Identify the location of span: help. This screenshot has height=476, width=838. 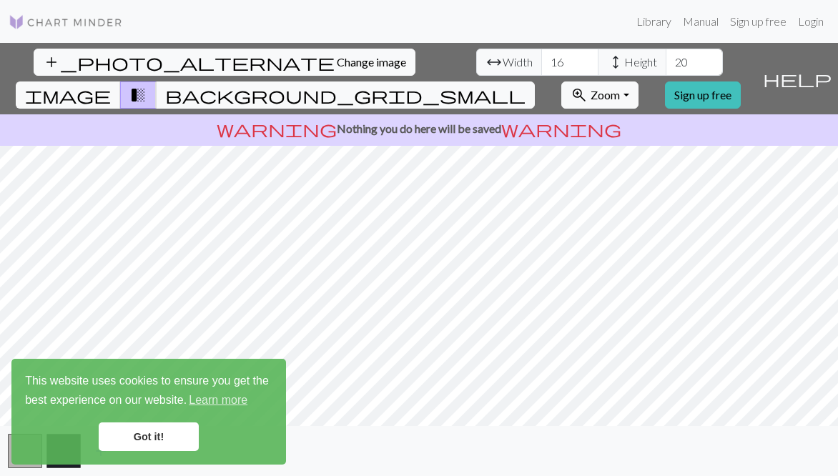
(797, 79).